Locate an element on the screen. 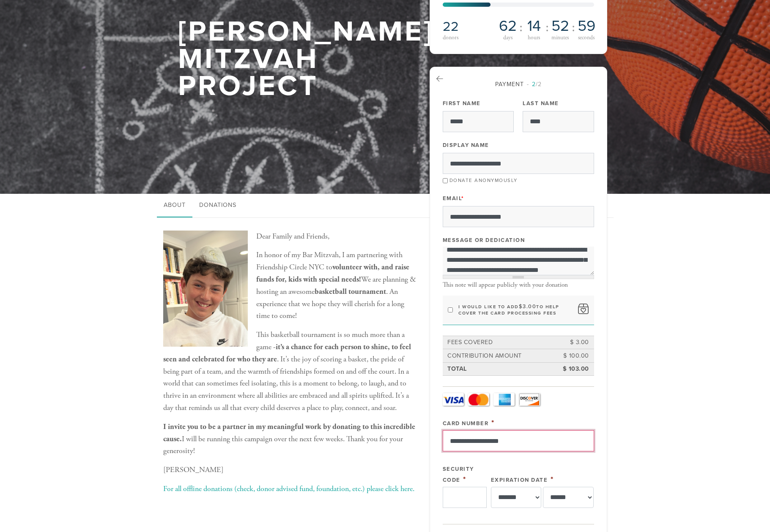 This screenshot has width=770, height=532. span: 14 is located at coordinates (534, 26).